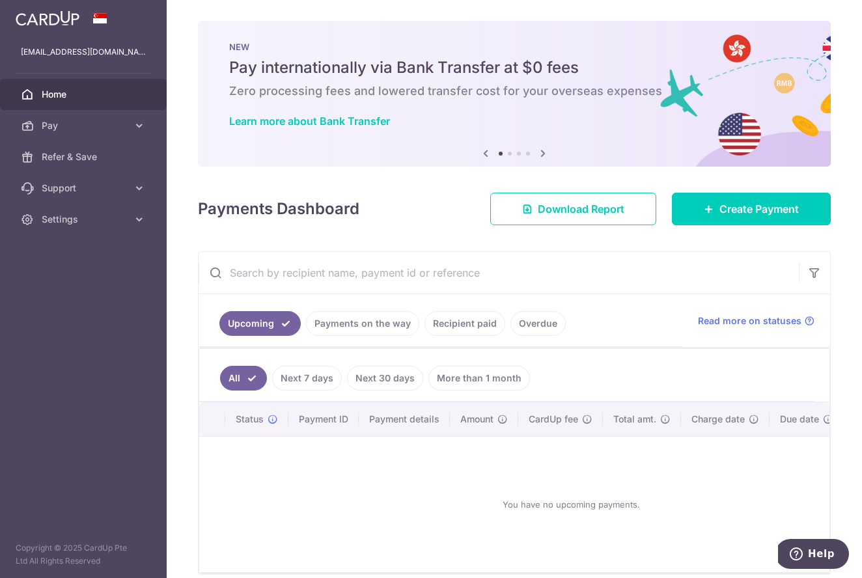  What do you see at coordinates (759, 209) in the screenshot?
I see `span: Create Payment` at bounding box center [759, 209].